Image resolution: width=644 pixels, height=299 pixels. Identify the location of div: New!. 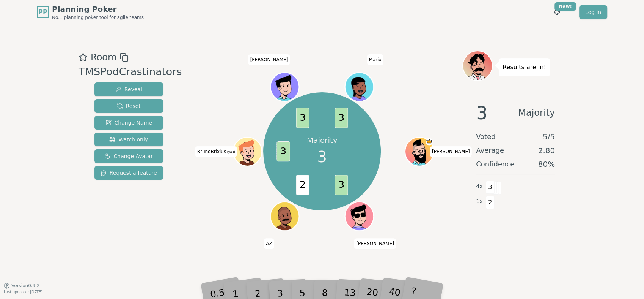
(565, 7).